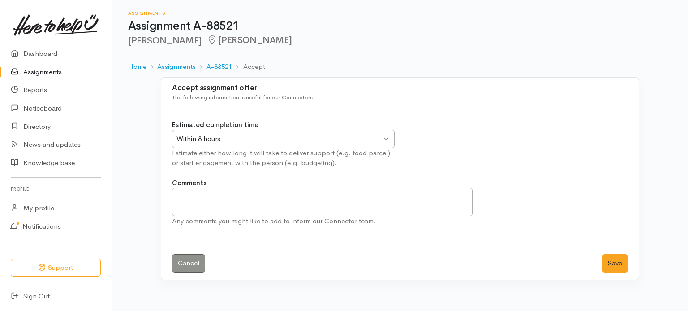 The width and height of the screenshot is (688, 311). I want to click on div: Estimate either how long it will take to deliver support (e.g. food parcel) or start engagement w..., so click(283, 158).